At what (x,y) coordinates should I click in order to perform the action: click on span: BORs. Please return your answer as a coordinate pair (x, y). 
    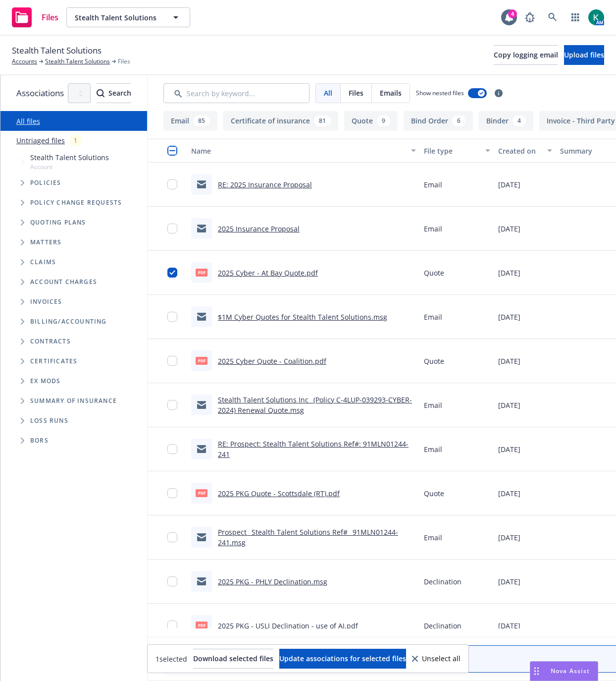
    Looking at the image, I should click on (39, 441).